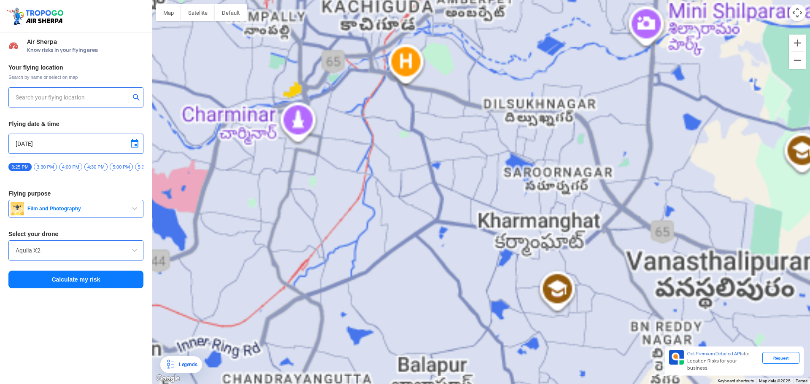  I want to click on span: 4:30 PM, so click(96, 167).